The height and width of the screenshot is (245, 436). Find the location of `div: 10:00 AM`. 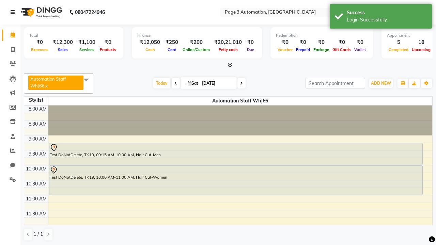

div: 10:00 AM is located at coordinates (36, 169).